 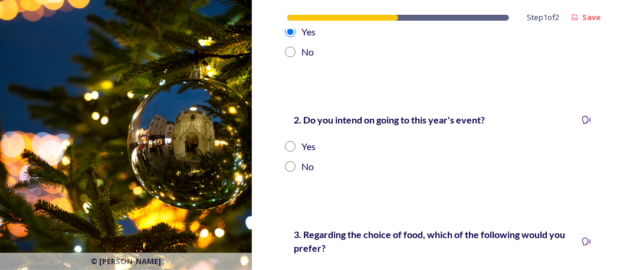 What do you see at coordinates (543, 17) in the screenshot?
I see `span: Step 1 of 2` at bounding box center [543, 17].